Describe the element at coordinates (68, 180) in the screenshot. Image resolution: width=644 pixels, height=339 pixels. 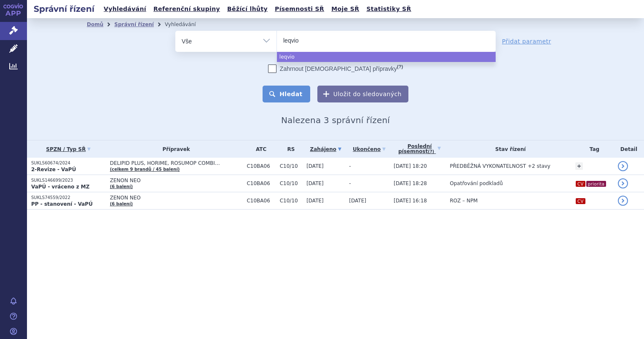
I see `p: SUKLS146699/2023` at that location.